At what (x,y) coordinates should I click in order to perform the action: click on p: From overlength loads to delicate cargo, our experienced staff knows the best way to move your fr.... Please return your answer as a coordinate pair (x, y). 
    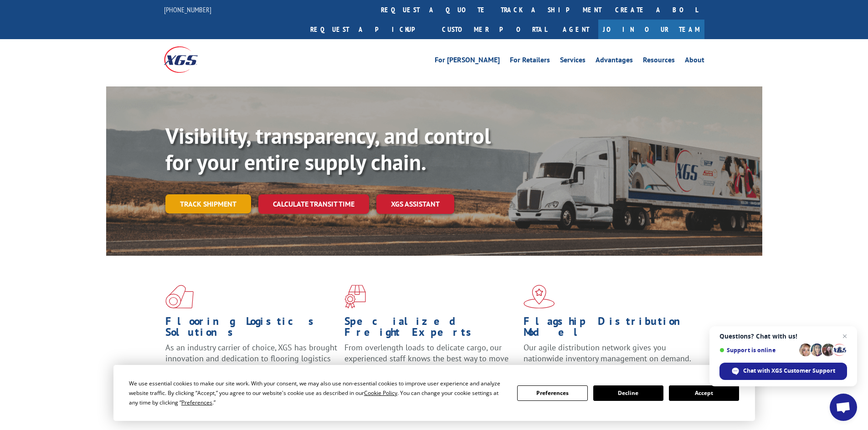
    Looking at the image, I should click on (430, 362).